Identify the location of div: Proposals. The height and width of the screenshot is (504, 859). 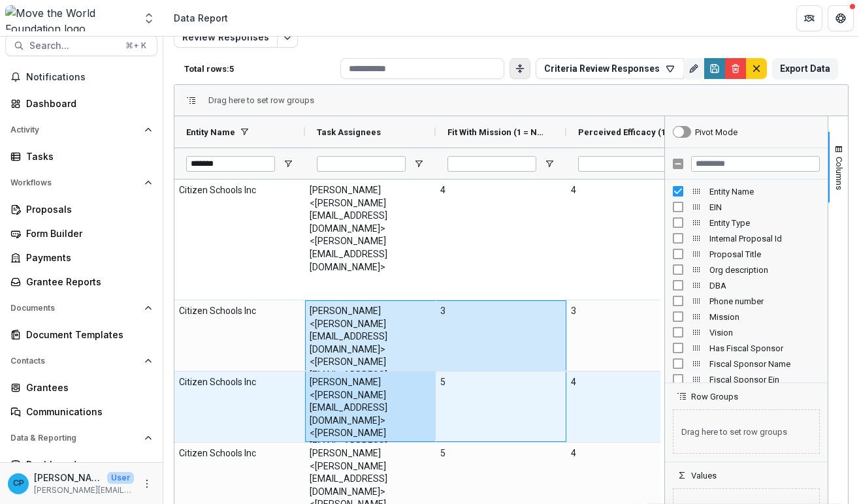
(86, 209).